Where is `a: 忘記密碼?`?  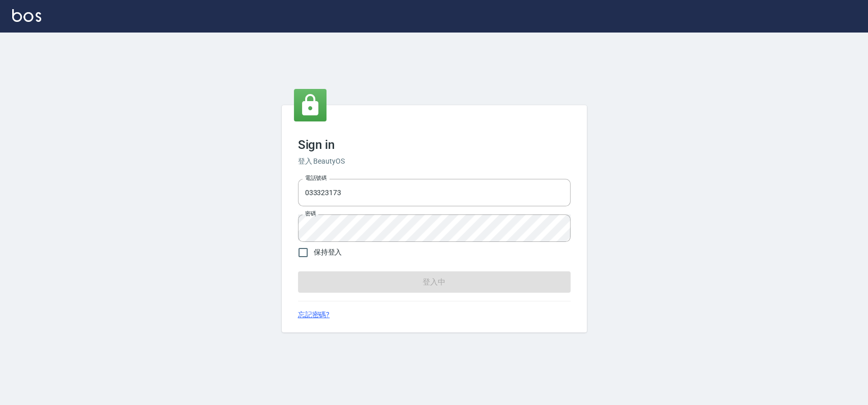
a: 忘記密碼? is located at coordinates (314, 315).